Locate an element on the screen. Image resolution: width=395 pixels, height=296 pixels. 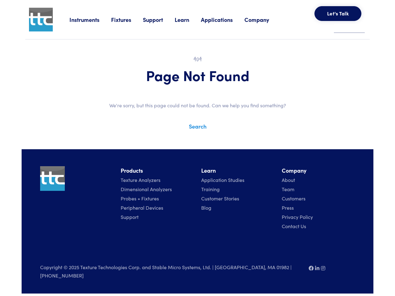
a: Fixtures is located at coordinates (127, 19).